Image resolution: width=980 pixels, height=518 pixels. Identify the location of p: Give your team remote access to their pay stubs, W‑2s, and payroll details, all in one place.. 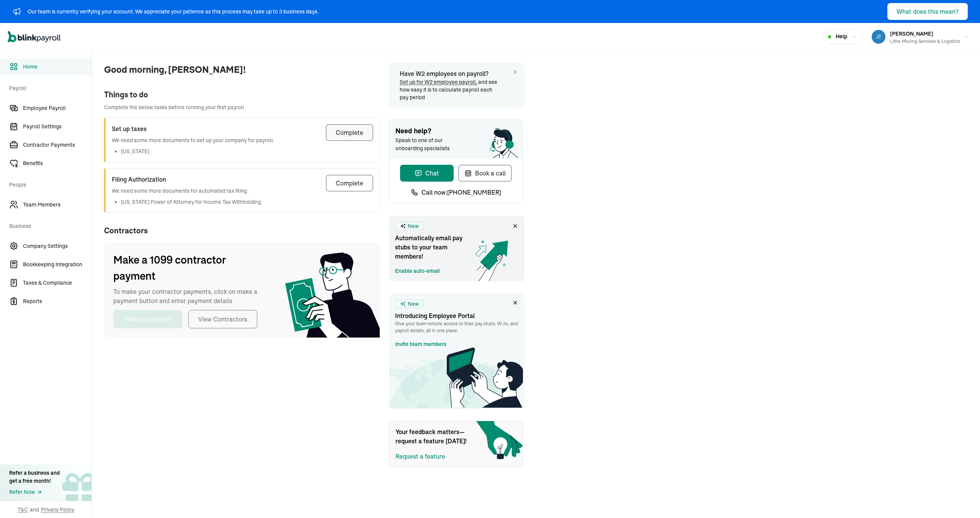
(457, 327).